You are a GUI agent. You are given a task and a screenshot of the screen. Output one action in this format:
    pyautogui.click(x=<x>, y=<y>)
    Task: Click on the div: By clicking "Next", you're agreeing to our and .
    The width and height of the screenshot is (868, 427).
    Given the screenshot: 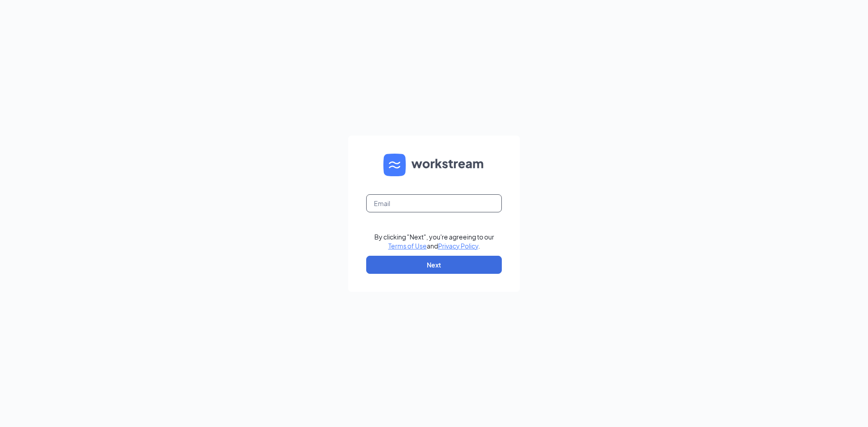 What is the action you would take?
    pyautogui.click(x=434, y=241)
    